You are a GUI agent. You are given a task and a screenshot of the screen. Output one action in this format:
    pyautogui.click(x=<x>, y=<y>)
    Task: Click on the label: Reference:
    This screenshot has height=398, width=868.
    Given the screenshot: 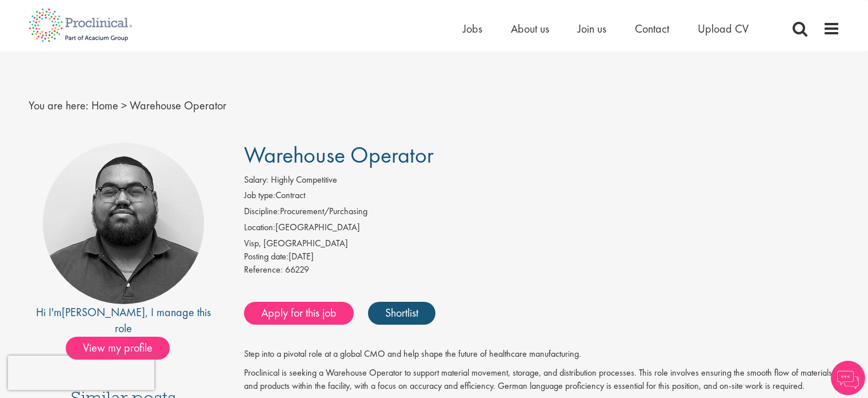 What is the action you would take?
    pyautogui.click(x=264, y=269)
    